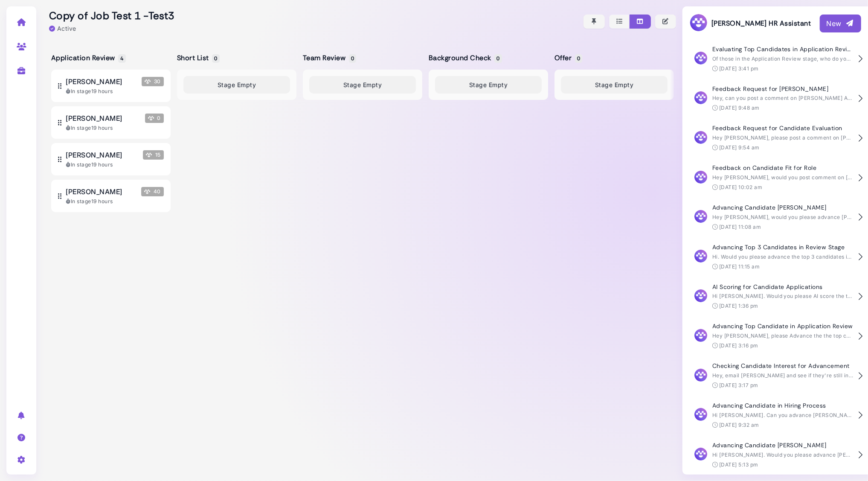  I want to click on button: Evaluating Top Candidates in Application Review Of those in the Application Review stage, who do ..., so click(775, 59).